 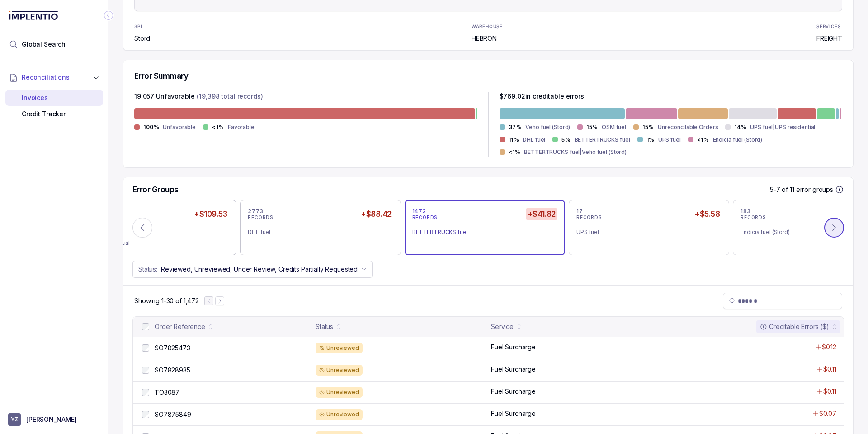 What do you see at coordinates (151, 127) in the screenshot?
I see `p: 100%` at bounding box center [151, 127].